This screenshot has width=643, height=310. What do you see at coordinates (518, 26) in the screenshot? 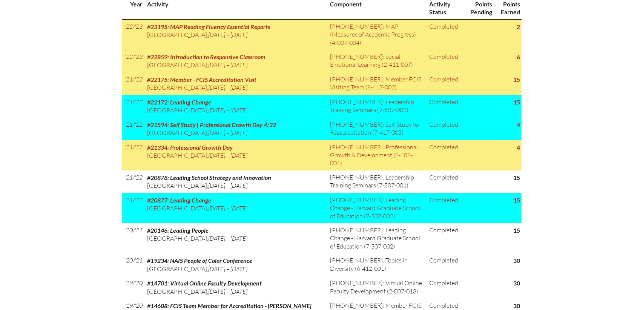
I see `strong: 2` at bounding box center [518, 26].